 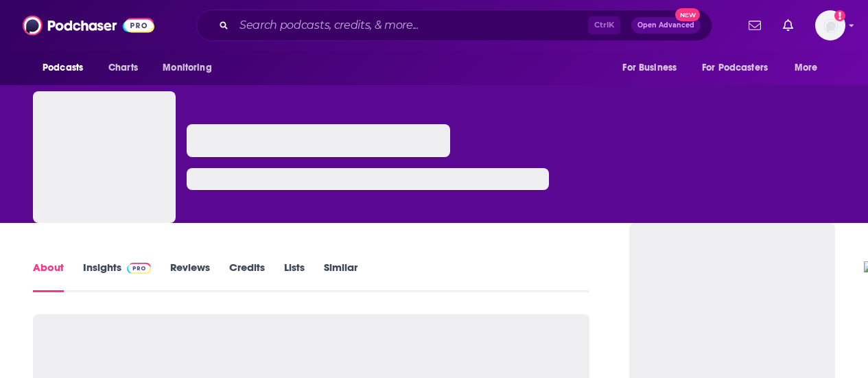 What do you see at coordinates (411, 25) in the screenshot?
I see `input: Search podcasts, credits, & more...` at bounding box center [411, 25].